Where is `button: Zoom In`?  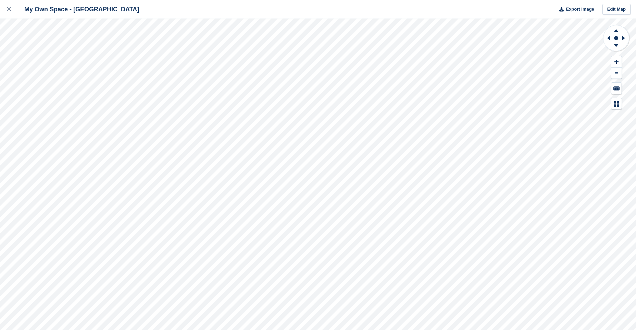
button: Zoom In is located at coordinates (617, 62).